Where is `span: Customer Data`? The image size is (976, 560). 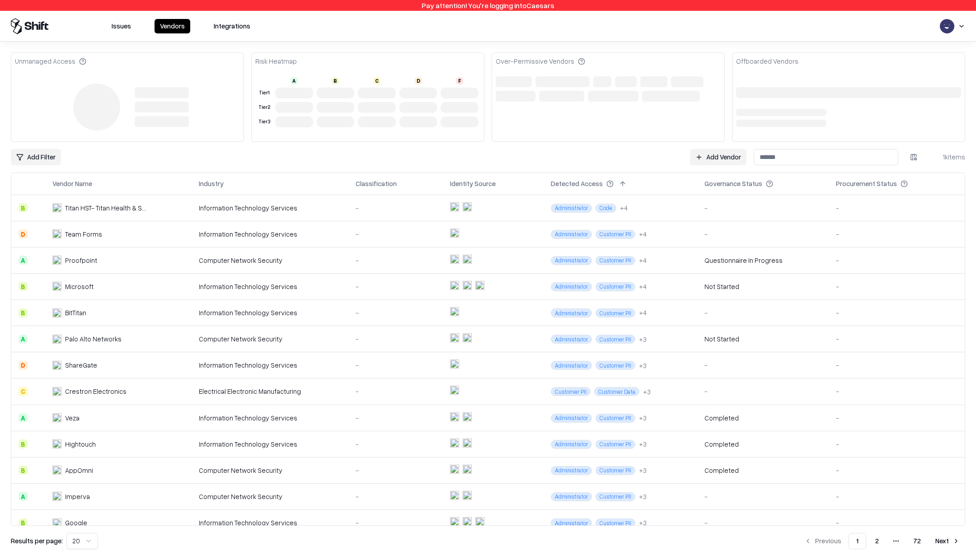 span: Customer Data is located at coordinates (617, 392).